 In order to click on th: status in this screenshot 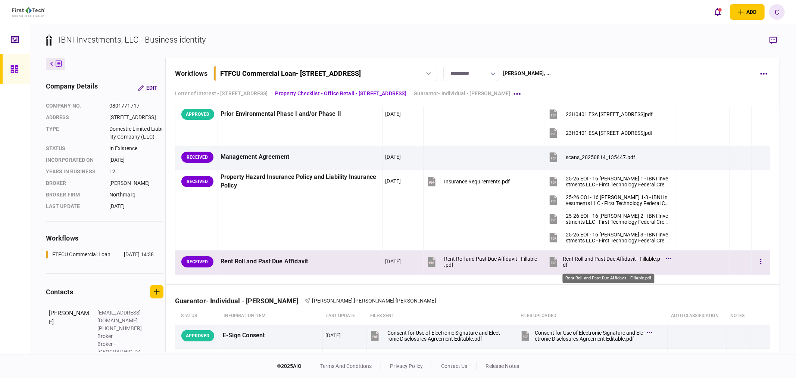, I will do `click(197, 316)`.